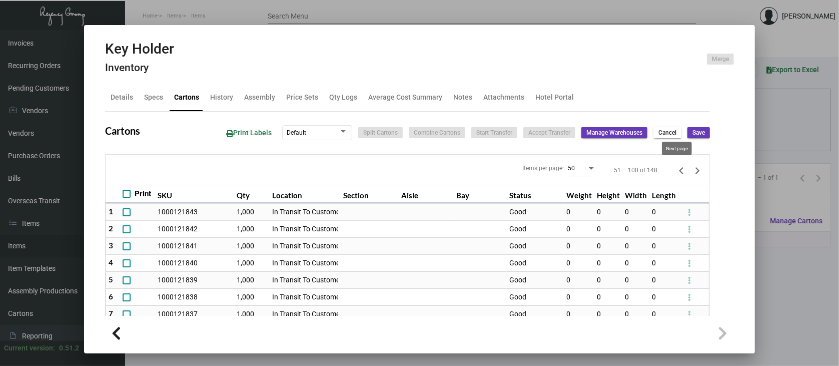 The image size is (839, 366). I want to click on div: 0.51.2, so click(69, 348).